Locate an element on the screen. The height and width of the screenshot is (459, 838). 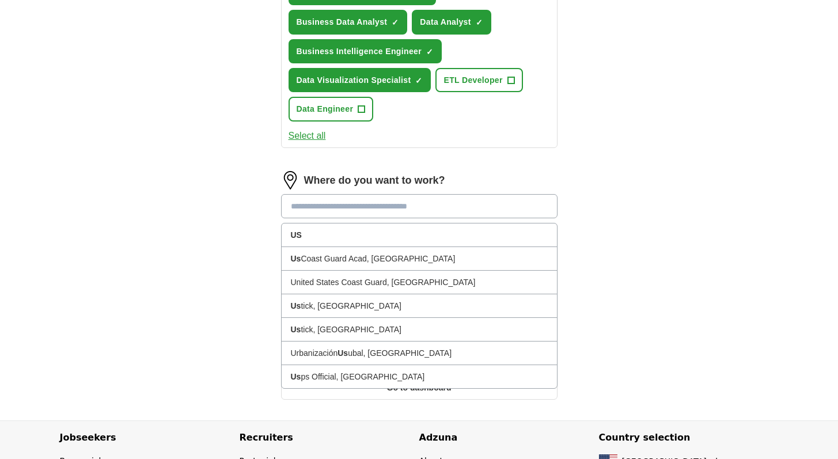
strong: US is located at coordinates (296, 235).